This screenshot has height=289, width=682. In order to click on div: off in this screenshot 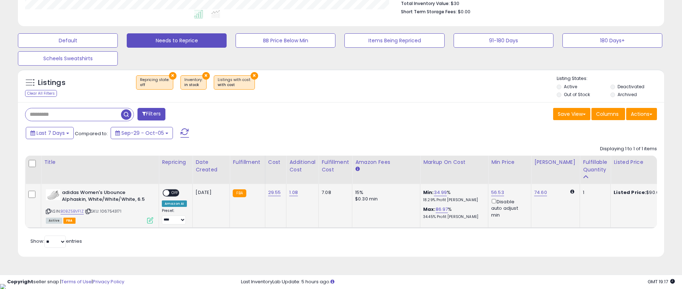, I will do `click(155, 85)`.